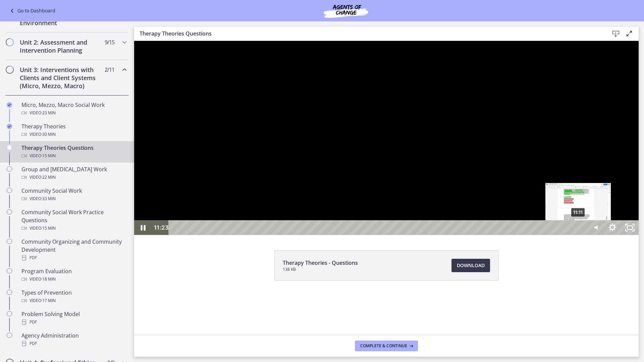  I want to click on span: · 17 min, so click(48, 301).